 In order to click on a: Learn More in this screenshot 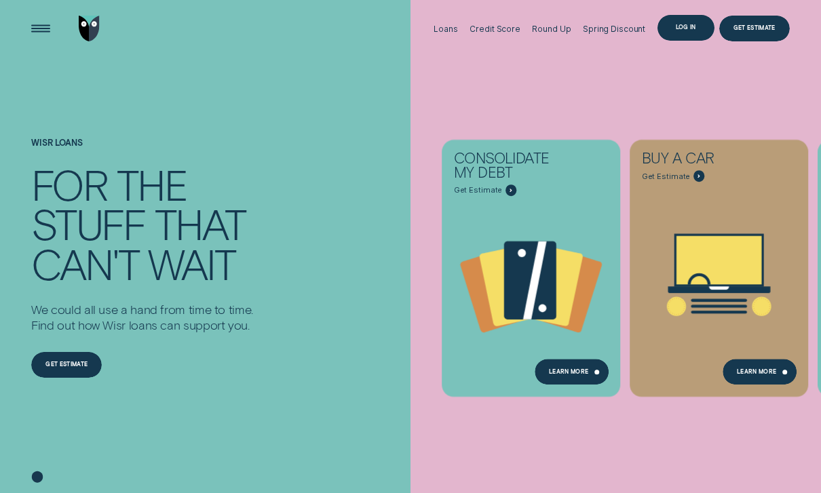, I will do `click(759, 373)`.